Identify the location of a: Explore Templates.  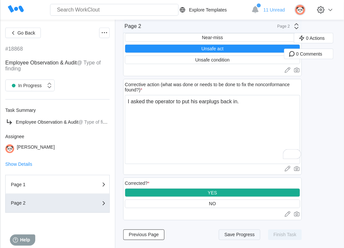
(213, 10).